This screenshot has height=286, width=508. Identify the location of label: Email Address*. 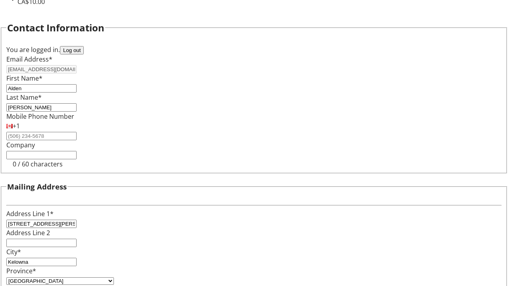
(29, 59).